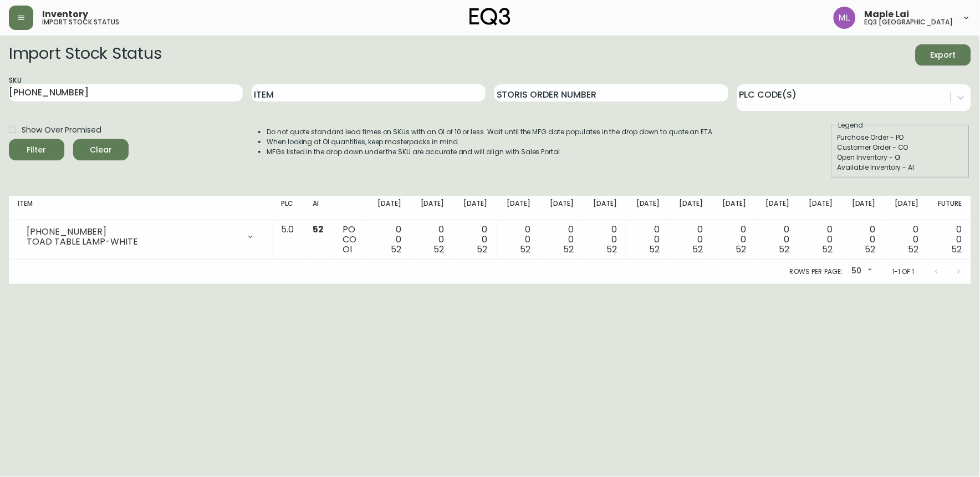  I want to click on li: Do not quote standard lead times on SKUs with an OI of 10 or less. Wait until the MFG date popula..., so click(491, 132).